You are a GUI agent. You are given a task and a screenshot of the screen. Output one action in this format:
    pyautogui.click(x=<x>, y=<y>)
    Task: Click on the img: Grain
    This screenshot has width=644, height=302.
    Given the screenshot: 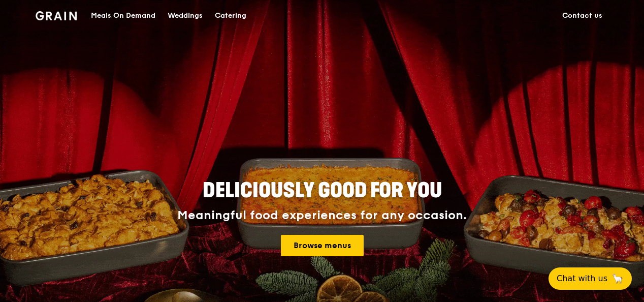 What is the action you would take?
    pyautogui.click(x=56, y=16)
    